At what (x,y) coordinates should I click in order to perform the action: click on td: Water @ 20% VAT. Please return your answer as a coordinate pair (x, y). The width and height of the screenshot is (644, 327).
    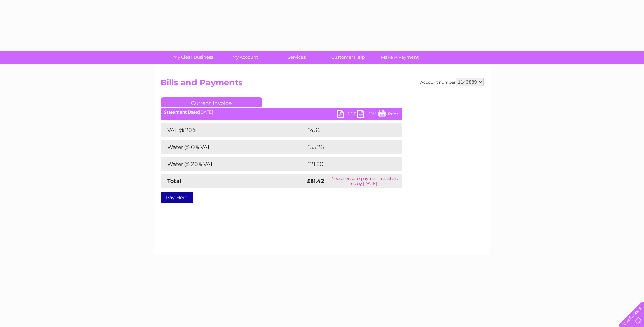
    Looking at the image, I should click on (233, 164).